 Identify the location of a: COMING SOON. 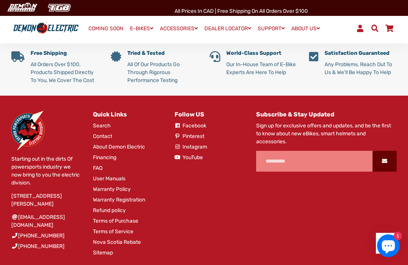
(106, 29).